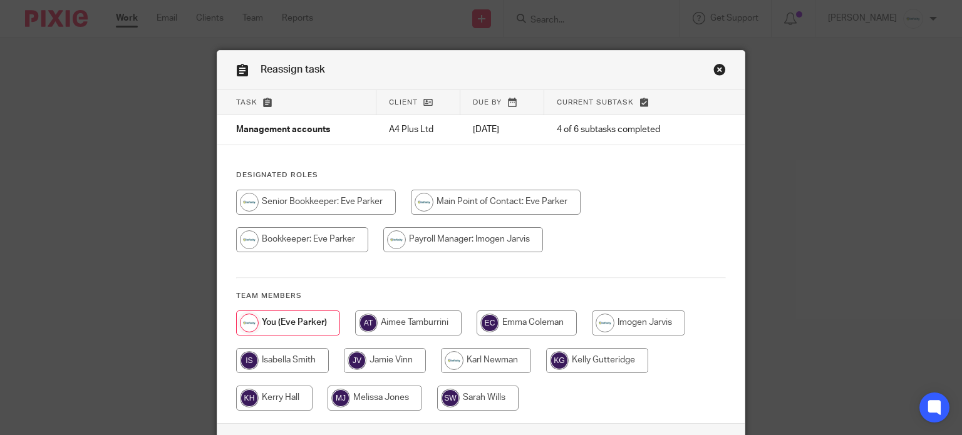 This screenshot has width=962, height=435. Describe the element at coordinates (283, 130) in the screenshot. I see `span: Management accounts` at that location.